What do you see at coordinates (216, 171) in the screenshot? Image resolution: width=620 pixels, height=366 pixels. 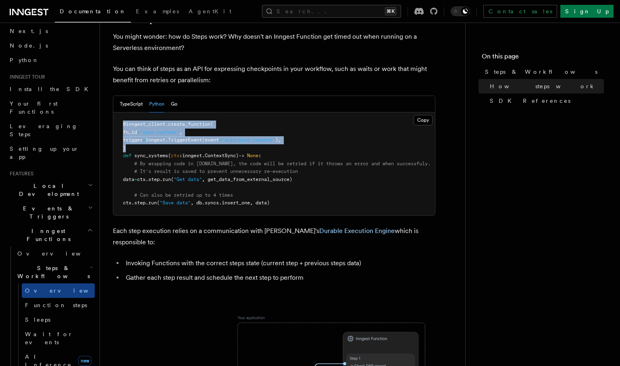 I see `span: # It's result is saved to prevent unnecessary re-execution` at bounding box center [216, 171].